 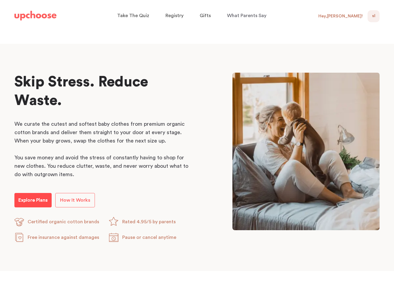 What do you see at coordinates (306, 151) in the screenshot?
I see `img: Mom playing with her baby in a garden` at bounding box center [306, 151].